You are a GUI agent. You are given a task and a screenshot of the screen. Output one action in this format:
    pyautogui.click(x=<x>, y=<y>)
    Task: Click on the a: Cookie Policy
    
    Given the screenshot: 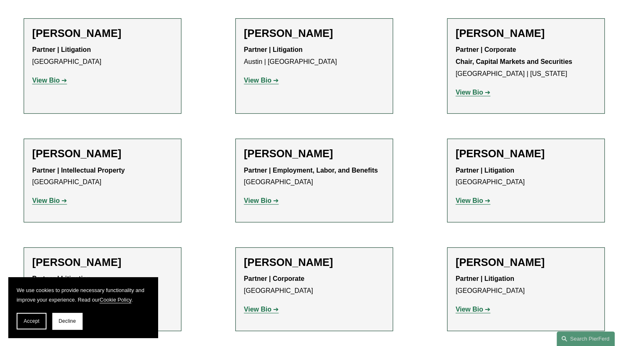 What is the action you would take?
    pyautogui.click(x=115, y=300)
    